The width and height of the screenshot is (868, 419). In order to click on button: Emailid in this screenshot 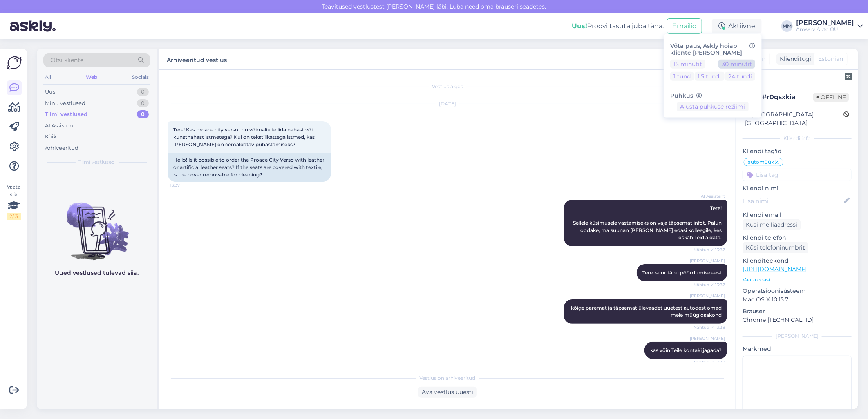, I will do `click(685, 27)`.